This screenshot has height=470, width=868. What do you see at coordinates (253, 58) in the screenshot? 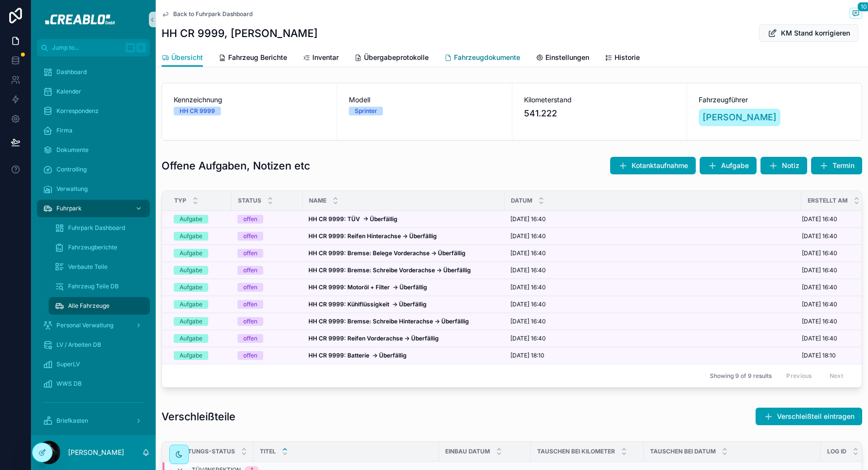
I see `a: Fahrzeug Berichte` at bounding box center [253, 58].